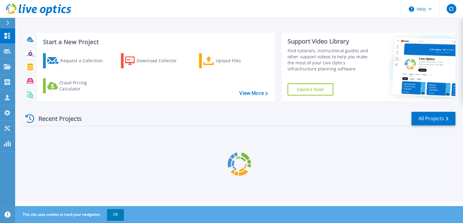 The width and height of the screenshot is (463, 223). Describe the element at coordinates (77, 61) in the screenshot. I see `a: Request a Collection` at that location.